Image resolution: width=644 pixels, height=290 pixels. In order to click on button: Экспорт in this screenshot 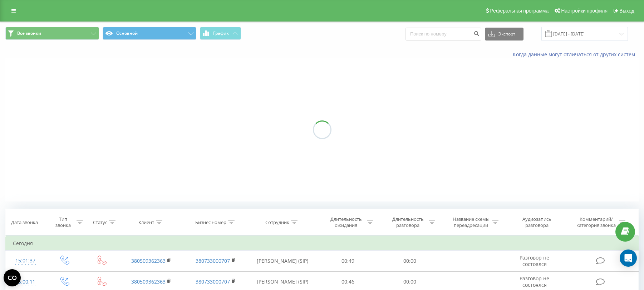, I will do `click(505, 34)`.